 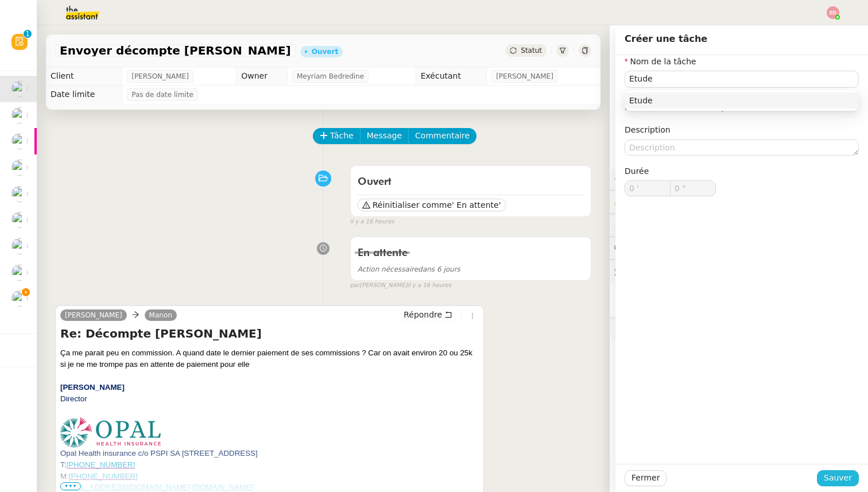 What do you see at coordinates (428, 315) in the screenshot?
I see `button: Répondre` at bounding box center [428, 315].